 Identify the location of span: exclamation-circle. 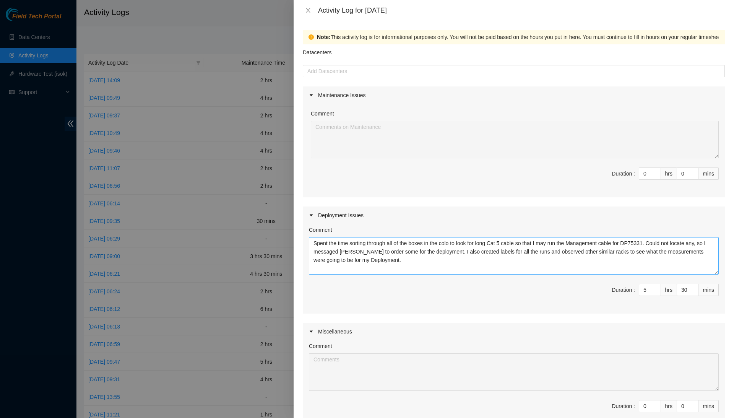
(311, 37).